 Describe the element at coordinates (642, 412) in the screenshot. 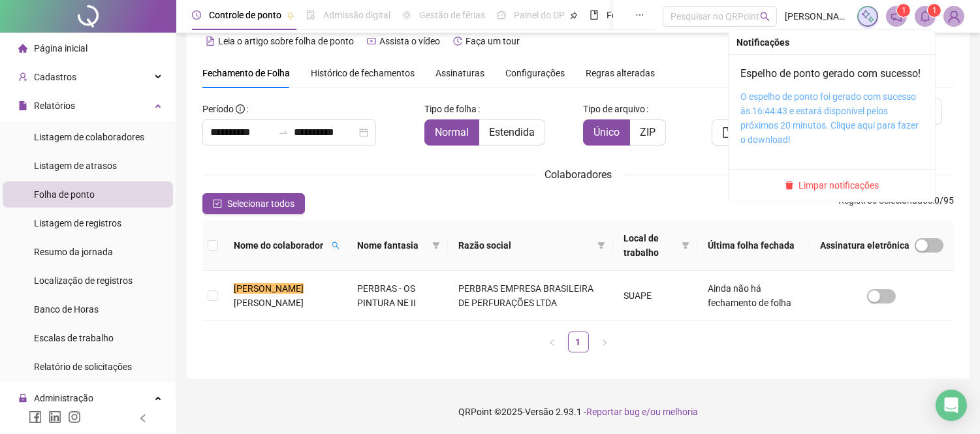

I see `span: Reportar bug e/ou melhoria` at that location.